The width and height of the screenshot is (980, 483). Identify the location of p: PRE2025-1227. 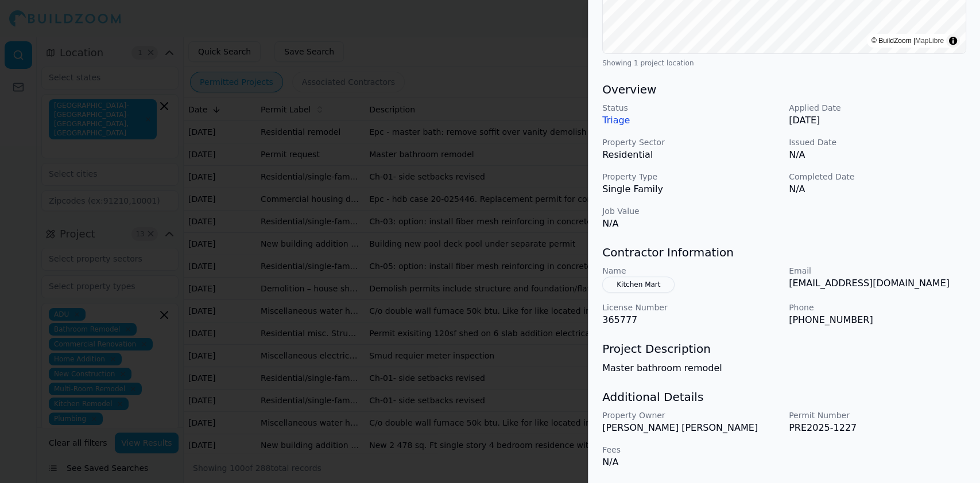
(877, 428).